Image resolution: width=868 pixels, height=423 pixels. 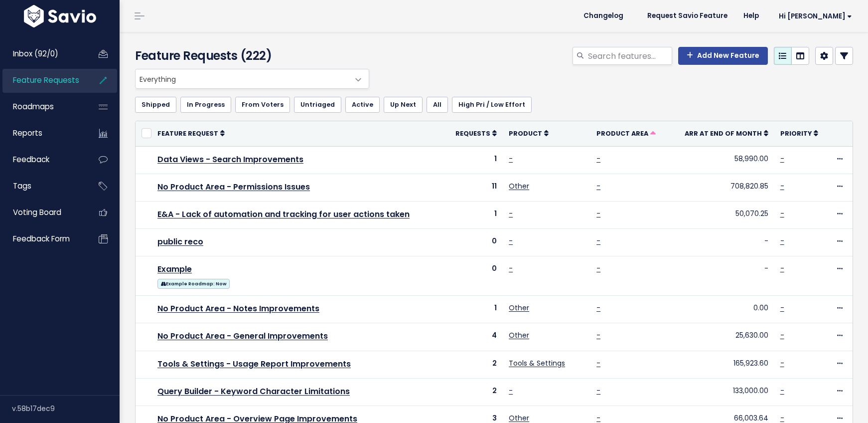 What do you see at coordinates (243, 336) in the screenshot?
I see `a: No Product Area - General Improvements` at bounding box center [243, 336].